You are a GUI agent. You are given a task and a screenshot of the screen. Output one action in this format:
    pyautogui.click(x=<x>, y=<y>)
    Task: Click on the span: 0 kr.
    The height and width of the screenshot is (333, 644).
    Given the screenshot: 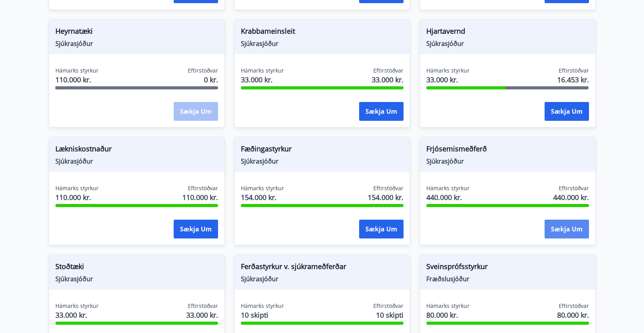 What is the action you would take?
    pyautogui.click(x=211, y=80)
    